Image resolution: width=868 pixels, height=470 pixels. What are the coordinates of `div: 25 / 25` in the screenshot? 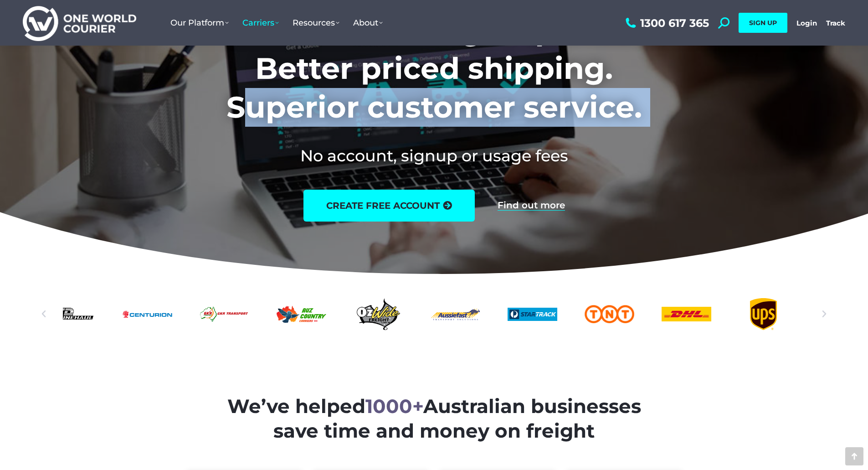 It's located at (455, 314).